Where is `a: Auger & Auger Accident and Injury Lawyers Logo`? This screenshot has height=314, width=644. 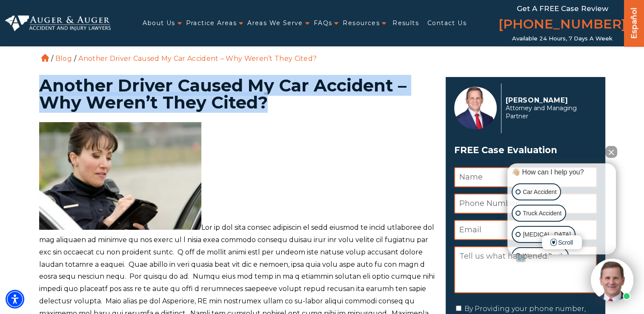 a: Auger & Auger Accident and Injury Lawyers Logo is located at coordinates (58, 23).